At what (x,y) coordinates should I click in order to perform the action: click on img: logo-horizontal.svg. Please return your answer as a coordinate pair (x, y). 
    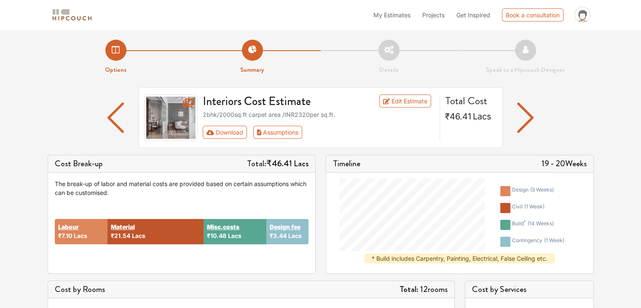
    Looking at the image, I should click on (72, 15).